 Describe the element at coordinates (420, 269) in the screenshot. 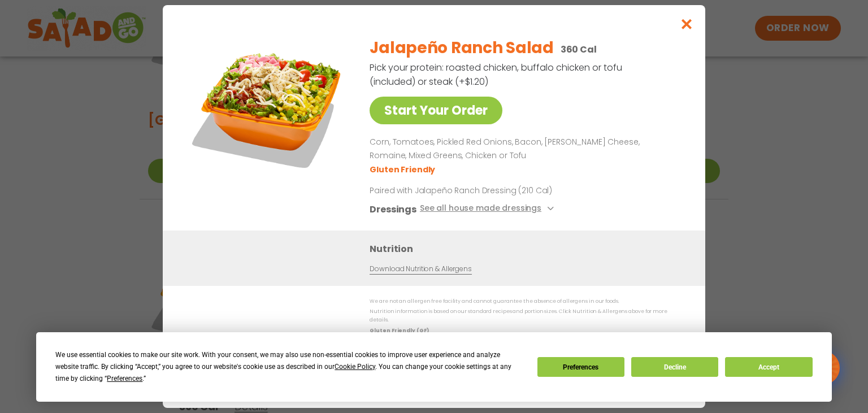

I see `a: Download Nutrition & Allergens` at that location.